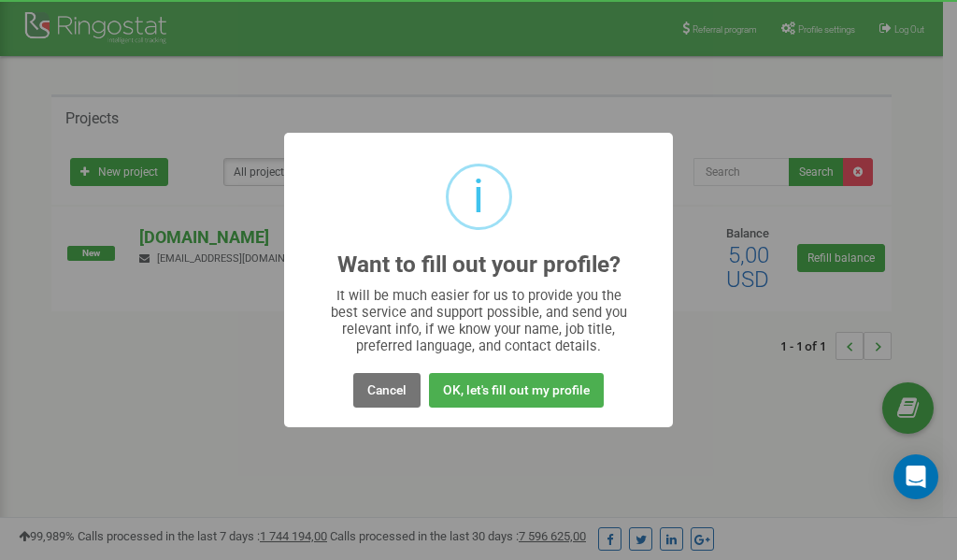  What do you see at coordinates (916, 477) in the screenshot?
I see `div: Open Intercom Messenger` at bounding box center [916, 477].